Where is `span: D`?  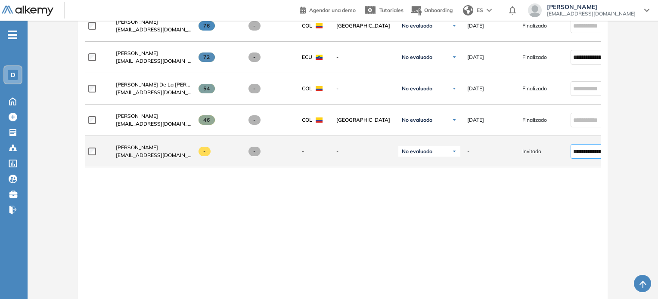 span: D is located at coordinates (13, 75).